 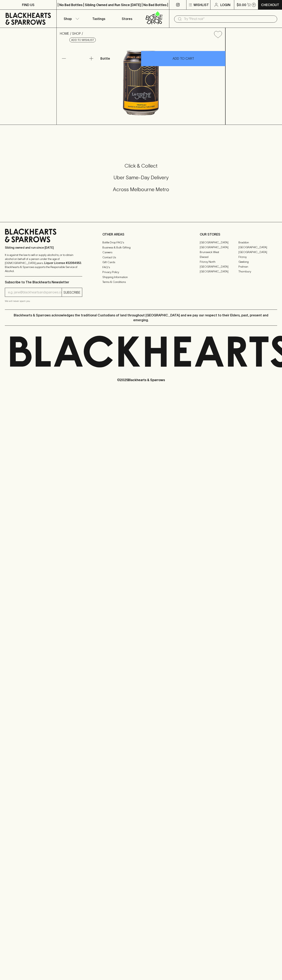 I want to click on p: It is against the law to sell or supply alcohol to, or to obtain alcohol on behalf of a person un..., so click(x=43, y=263).